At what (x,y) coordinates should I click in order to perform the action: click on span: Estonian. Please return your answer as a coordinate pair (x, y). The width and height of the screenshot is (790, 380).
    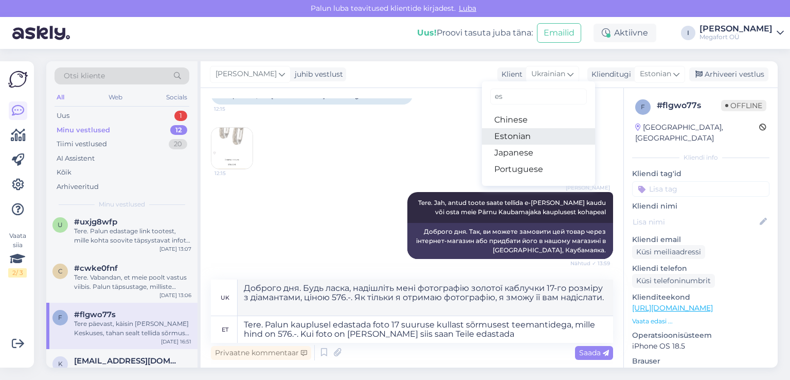
    Looking at the image, I should click on (655, 74).